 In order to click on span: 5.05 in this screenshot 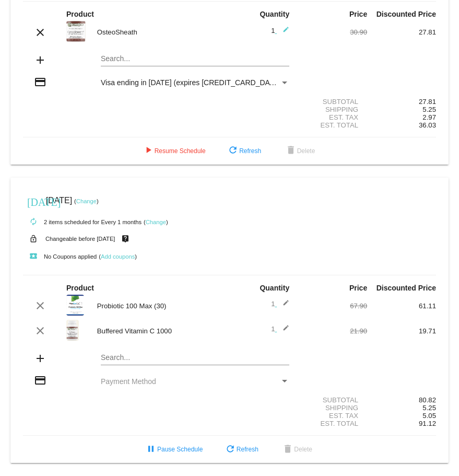, I will do `click(430, 415)`.